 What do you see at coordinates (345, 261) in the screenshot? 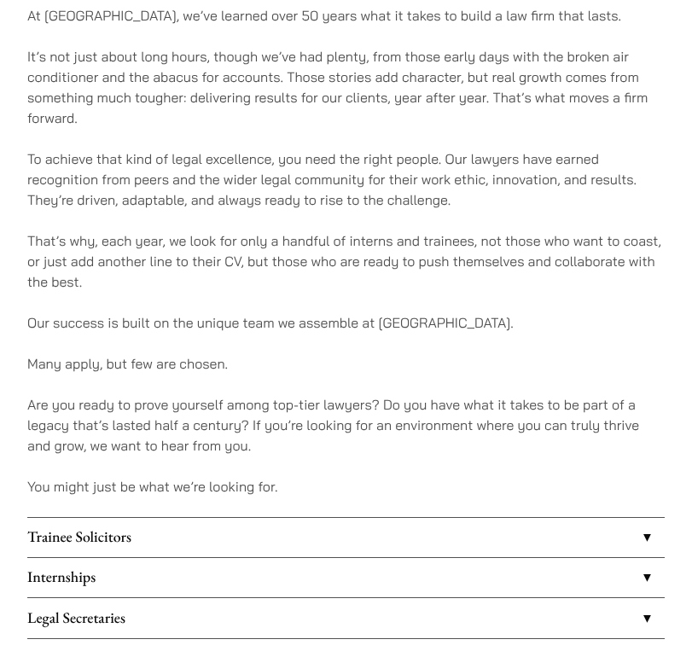
I see `p: That’s why, each year, we look for only a handful of interns and trainees, not those who want to ...` at bounding box center [345, 261].